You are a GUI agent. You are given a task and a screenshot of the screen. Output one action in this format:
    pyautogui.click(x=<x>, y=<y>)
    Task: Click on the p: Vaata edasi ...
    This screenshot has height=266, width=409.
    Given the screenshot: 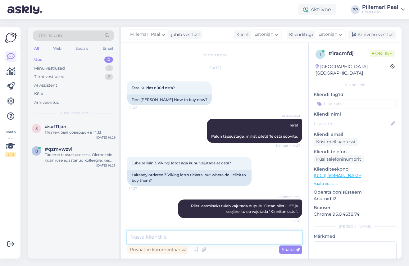 What is the action you would take?
    pyautogui.click(x=355, y=184)
    